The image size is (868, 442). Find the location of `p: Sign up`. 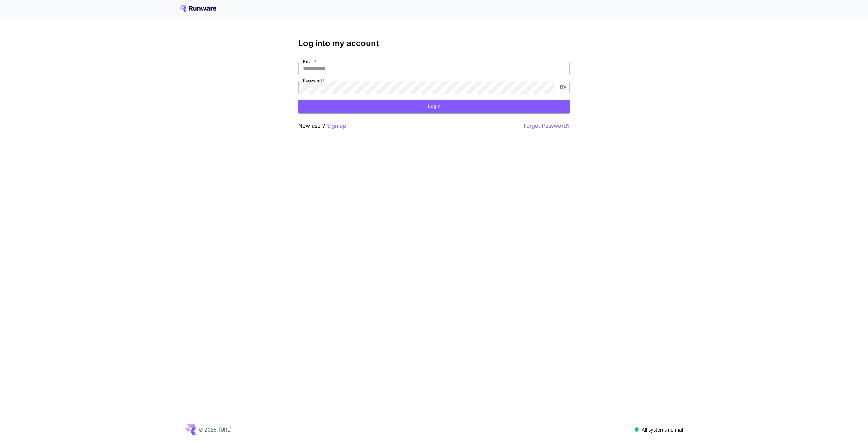

p: Sign up is located at coordinates (336, 126).